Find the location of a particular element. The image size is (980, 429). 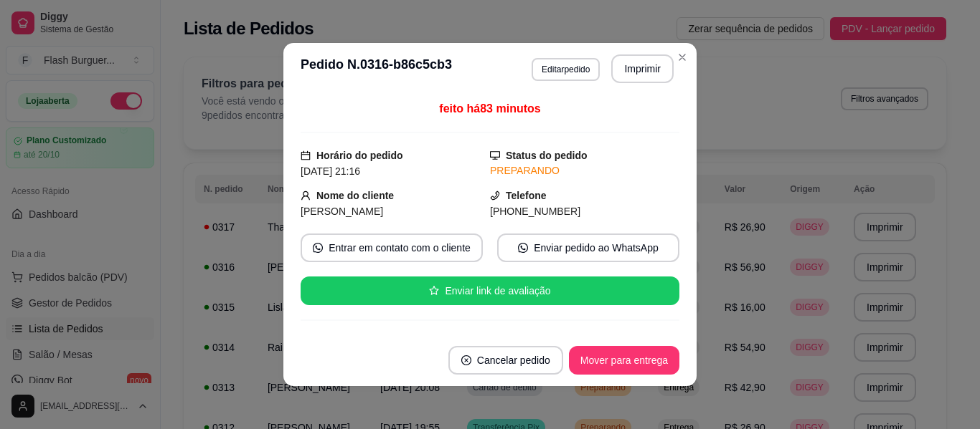

strong: Telefone is located at coordinates (526, 196).